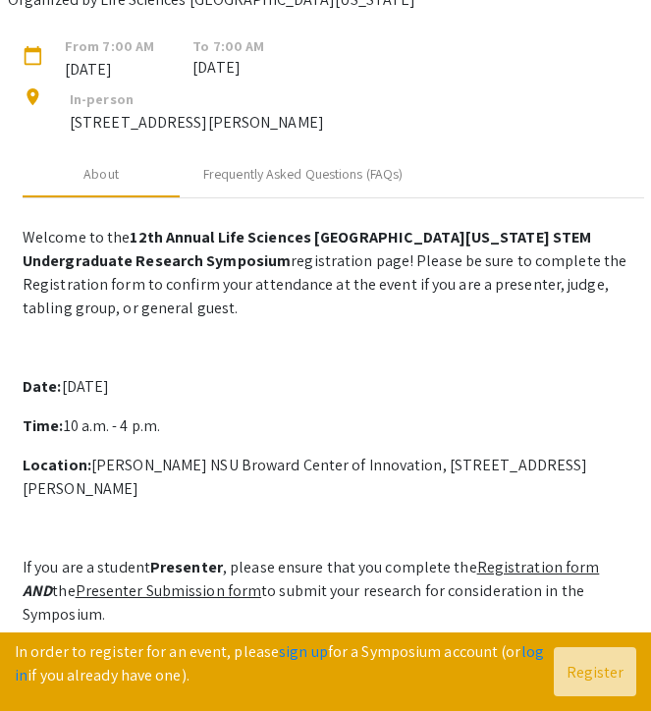 Image resolution: width=651 pixels, height=711 pixels. I want to click on p: Welcome to the registration page! Please be sure to complete the Registration form to confirm you..., so click(333, 273).